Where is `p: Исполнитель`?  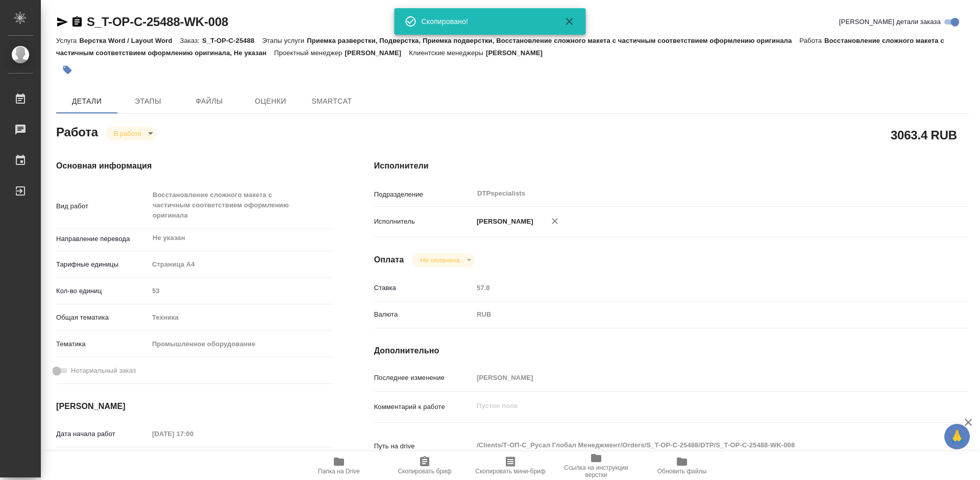
p: Исполнитель is located at coordinates (423, 221).